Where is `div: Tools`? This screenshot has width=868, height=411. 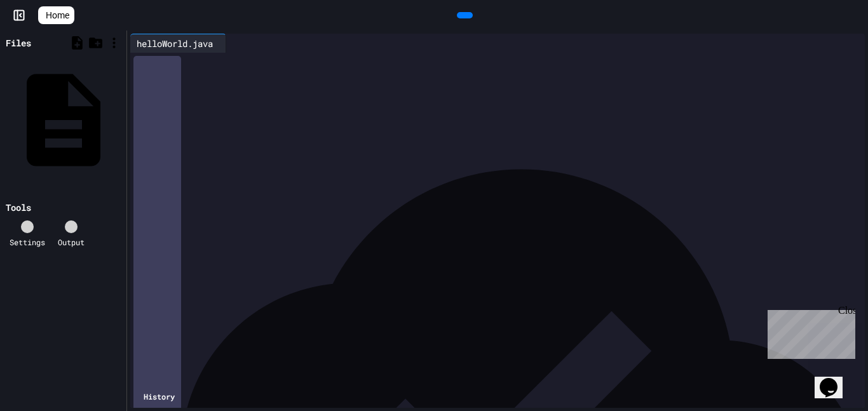
div: Tools is located at coordinates (18, 207).